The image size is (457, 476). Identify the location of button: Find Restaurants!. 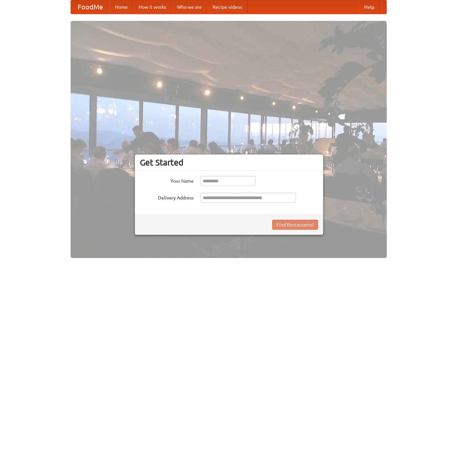
(295, 225).